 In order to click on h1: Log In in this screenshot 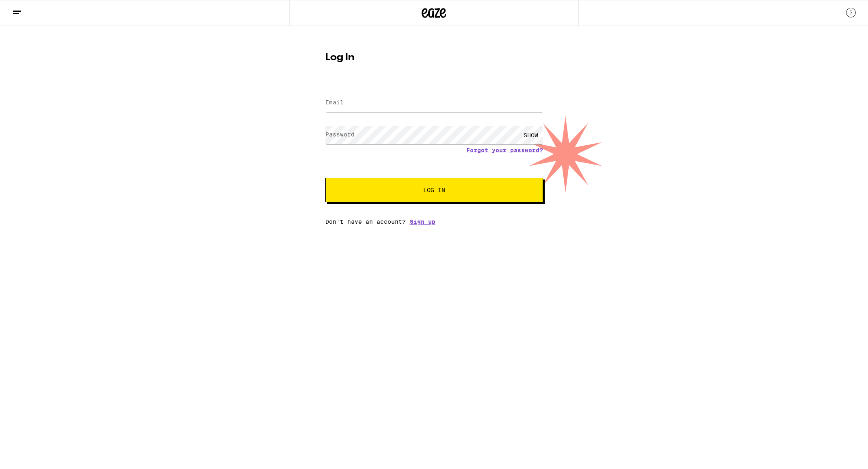, I will do `click(434, 58)`.